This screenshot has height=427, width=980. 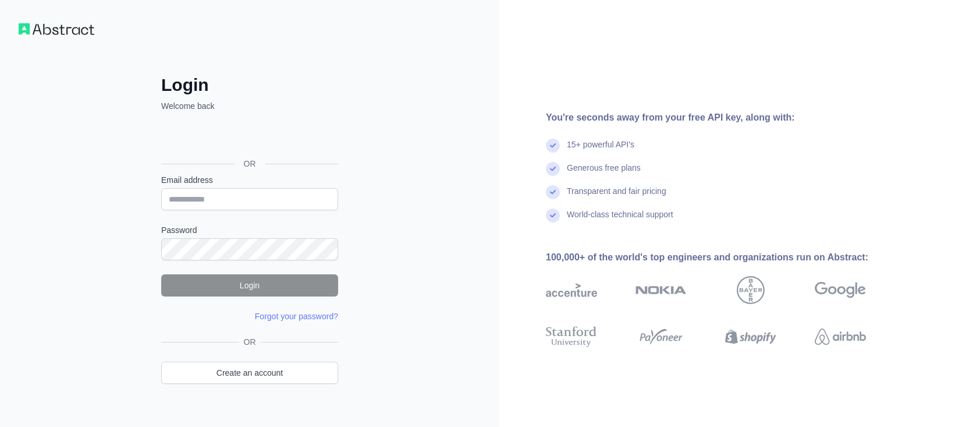 I want to click on h2: Login, so click(x=250, y=85).